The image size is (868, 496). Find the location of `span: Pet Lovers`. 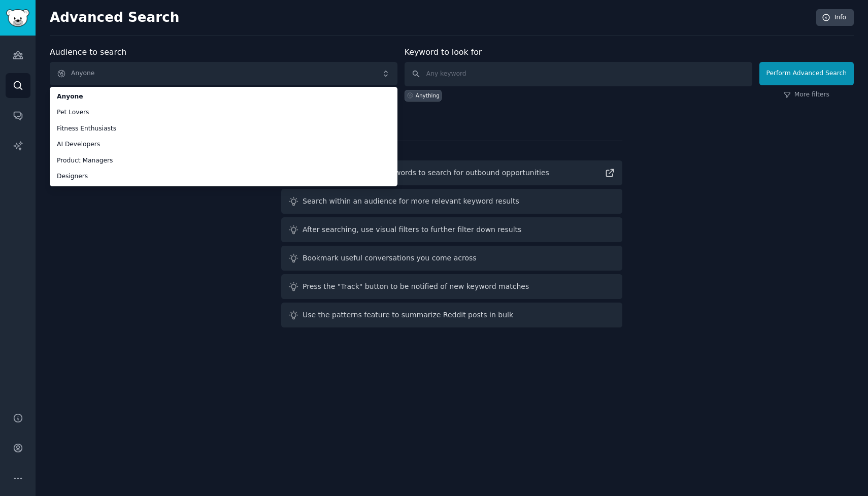

span: Pet Lovers is located at coordinates (224, 113).